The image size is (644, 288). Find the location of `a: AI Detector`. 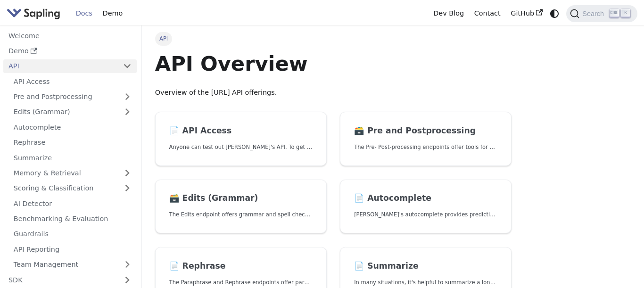

a: AI Detector is located at coordinates (73, 203).